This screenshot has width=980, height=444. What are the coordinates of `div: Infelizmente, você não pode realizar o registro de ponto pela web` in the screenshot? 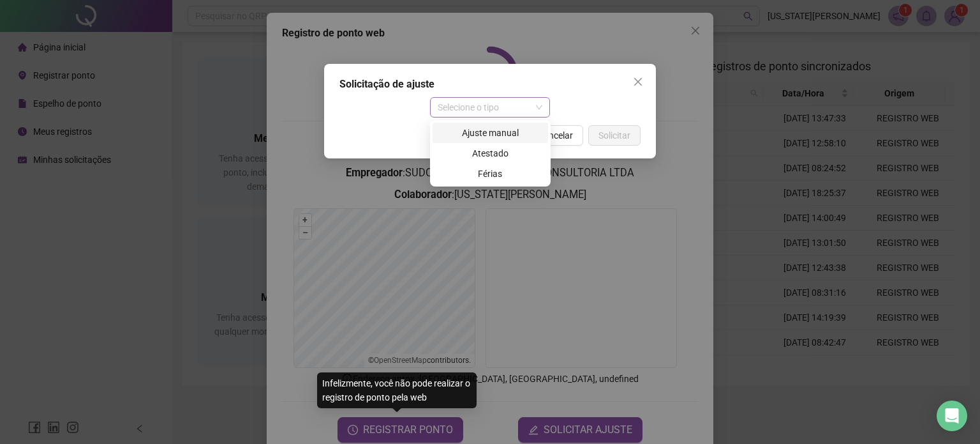 It's located at (397, 390).